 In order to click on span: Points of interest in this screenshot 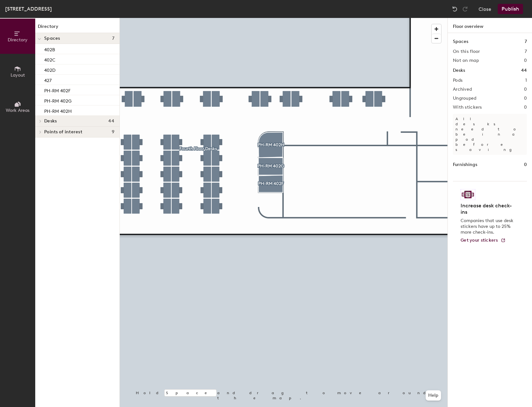, I will do `click(63, 132)`.